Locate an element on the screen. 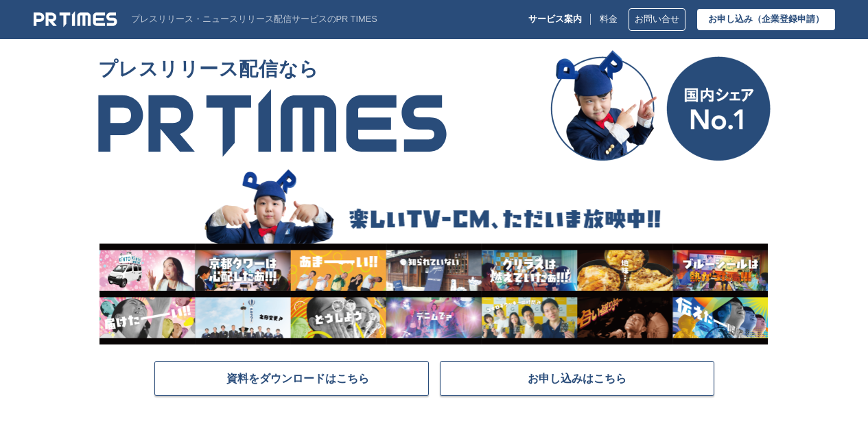 This screenshot has height=433, width=868. span: （企業登録申請） is located at coordinates (788, 18).